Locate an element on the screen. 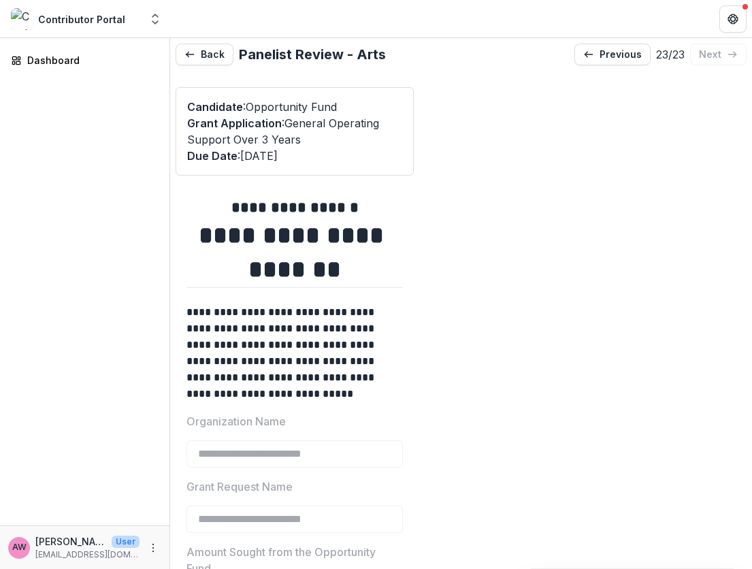  h2: Panelist Review - Arts is located at coordinates (312, 54).